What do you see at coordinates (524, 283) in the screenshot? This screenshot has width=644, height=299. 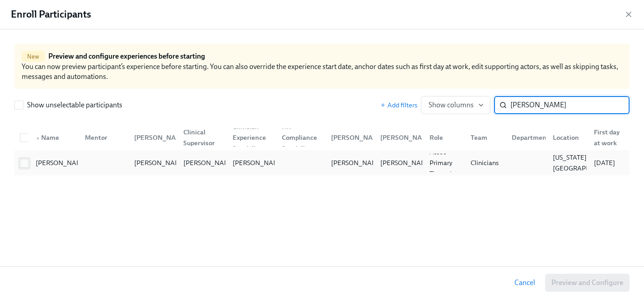 I see `button: Cancel` at bounding box center [524, 283].